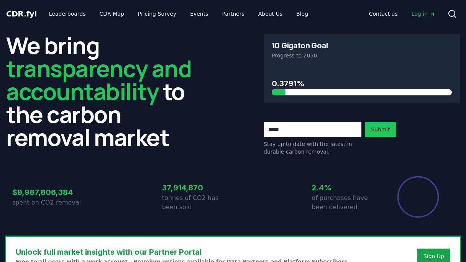 The image size is (466, 262). What do you see at coordinates (104, 91) in the screenshot?
I see `h2: We bring to the carbon removal market` at bounding box center [104, 91].